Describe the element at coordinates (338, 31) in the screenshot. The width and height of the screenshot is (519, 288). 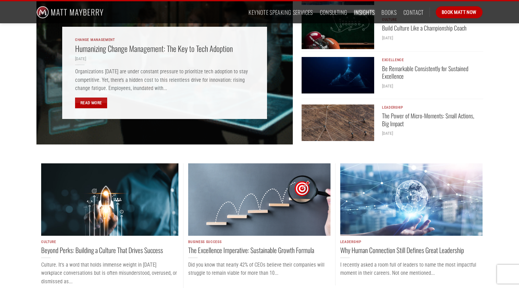
I see `img: build culture` at that location.